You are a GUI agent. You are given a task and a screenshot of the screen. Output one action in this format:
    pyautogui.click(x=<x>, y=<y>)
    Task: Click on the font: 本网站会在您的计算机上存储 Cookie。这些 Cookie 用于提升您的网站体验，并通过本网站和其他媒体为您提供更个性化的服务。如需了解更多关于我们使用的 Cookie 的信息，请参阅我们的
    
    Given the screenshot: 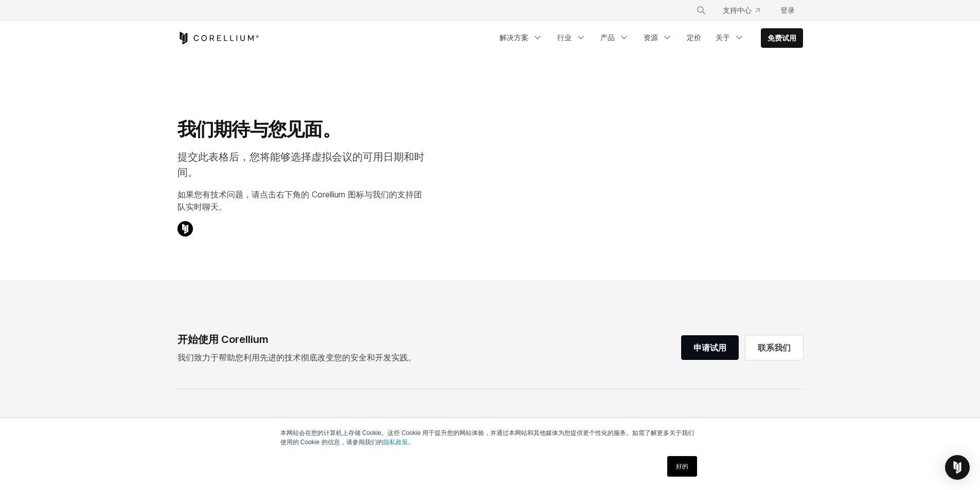 What is the action you would take?
    pyautogui.click(x=487, y=438)
    